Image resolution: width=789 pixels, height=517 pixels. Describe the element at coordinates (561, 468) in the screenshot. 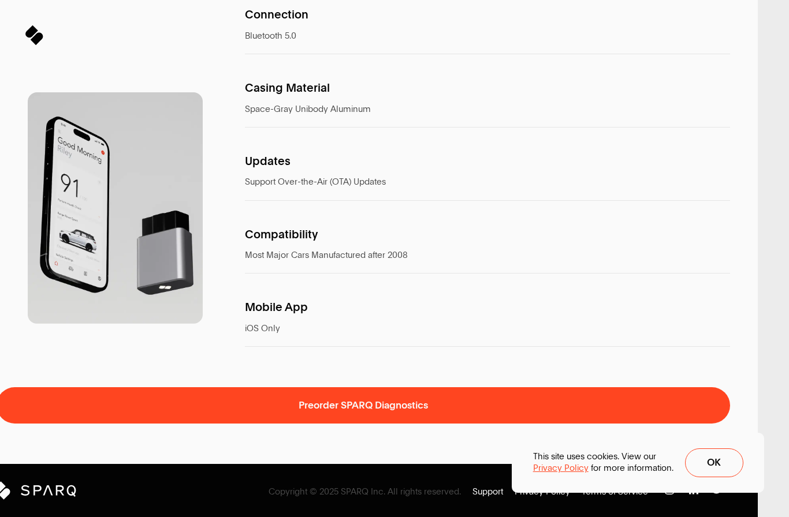

I see `span: Privacy Policy` at that location.